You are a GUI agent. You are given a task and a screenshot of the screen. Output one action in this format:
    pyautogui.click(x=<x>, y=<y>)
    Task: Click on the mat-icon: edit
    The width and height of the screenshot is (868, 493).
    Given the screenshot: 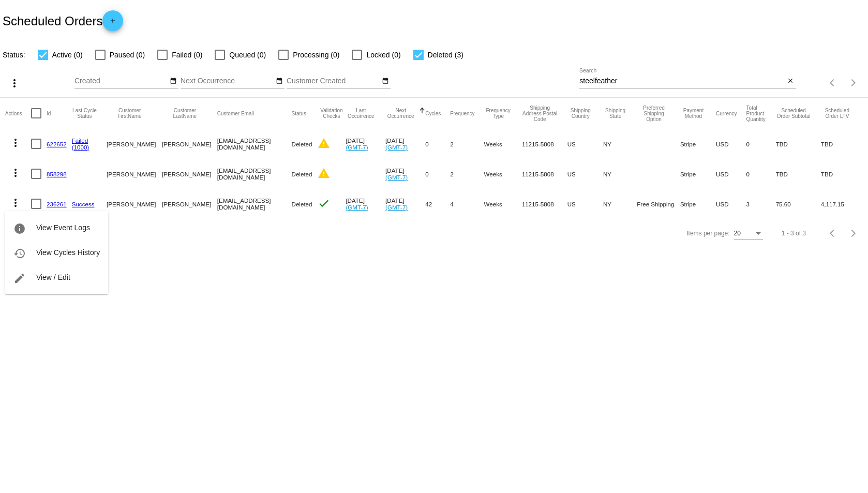 What is the action you would take?
    pyautogui.click(x=19, y=279)
    